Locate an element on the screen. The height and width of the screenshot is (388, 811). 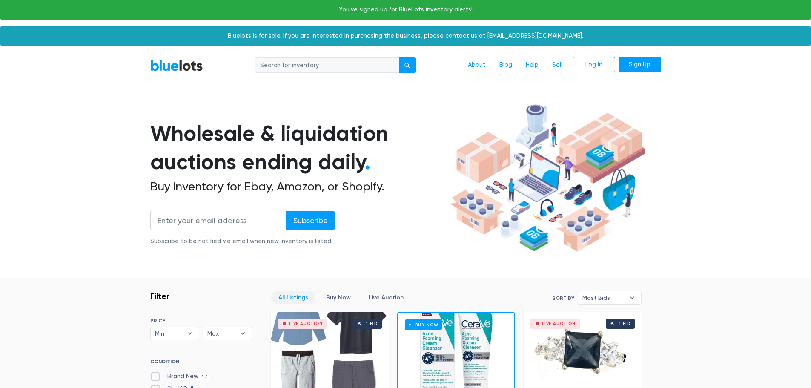
span: 47 is located at coordinates (204, 377).